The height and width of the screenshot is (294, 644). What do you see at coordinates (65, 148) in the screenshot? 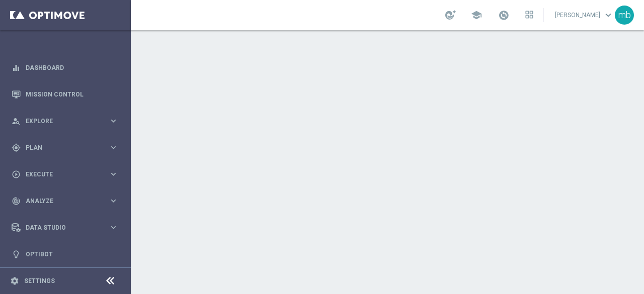
I see `div: gps_fixed Plan keyboard_arrow_right` at bounding box center [65, 148].